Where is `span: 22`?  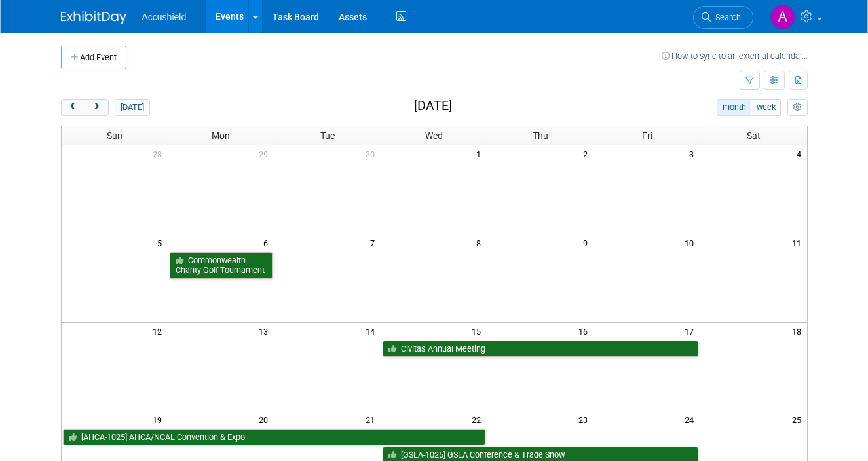
span: 22 is located at coordinates (478, 419).